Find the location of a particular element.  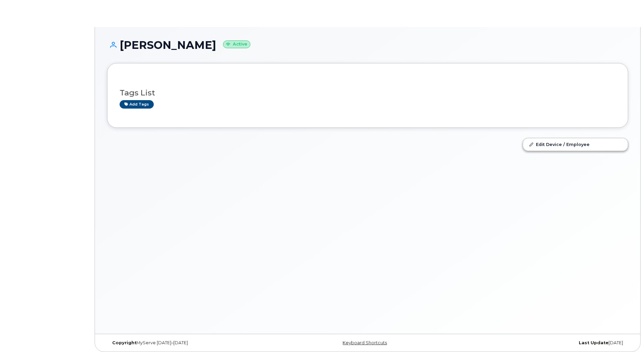

small: Active is located at coordinates (236, 44).